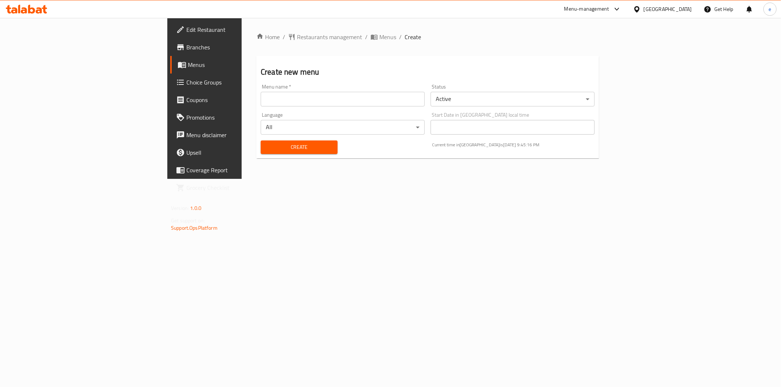 The image size is (781, 387). Describe the element at coordinates (343, 127) in the screenshot. I see `div: All` at that location.